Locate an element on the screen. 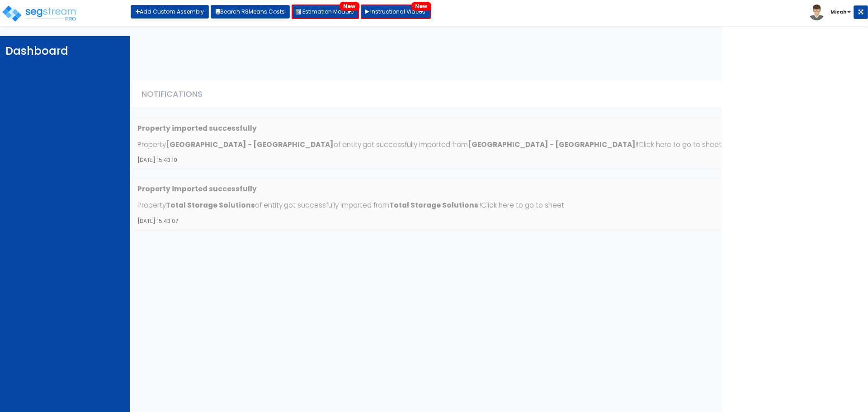  b: Micah is located at coordinates (838, 12).